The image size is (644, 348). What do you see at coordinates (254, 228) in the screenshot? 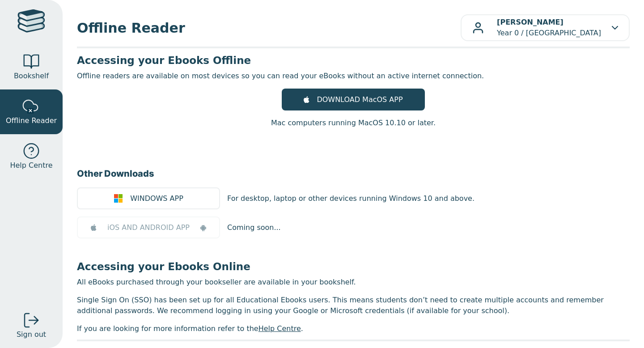
I see `p: Coming soon...` at bounding box center [254, 228].